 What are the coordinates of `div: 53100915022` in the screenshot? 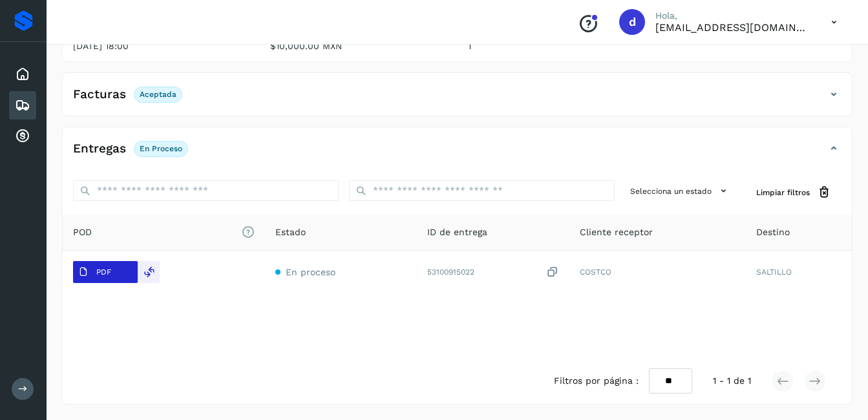 It's located at (493, 272).